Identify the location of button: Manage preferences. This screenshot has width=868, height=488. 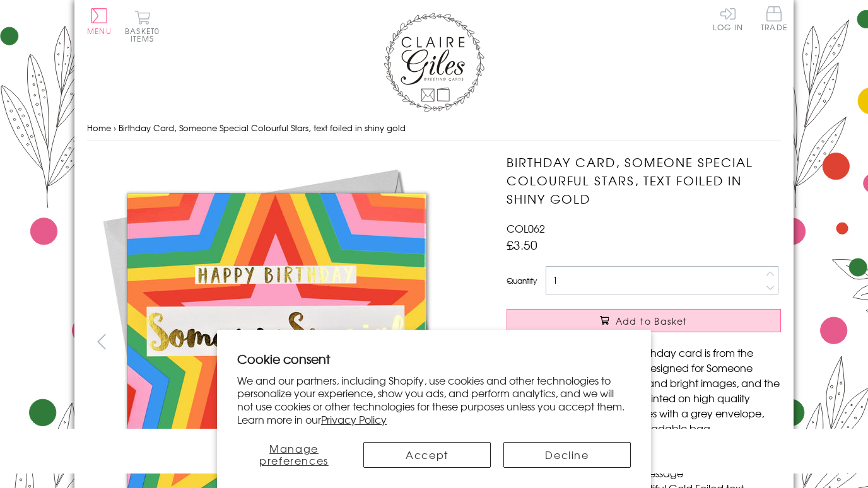
(294, 455).